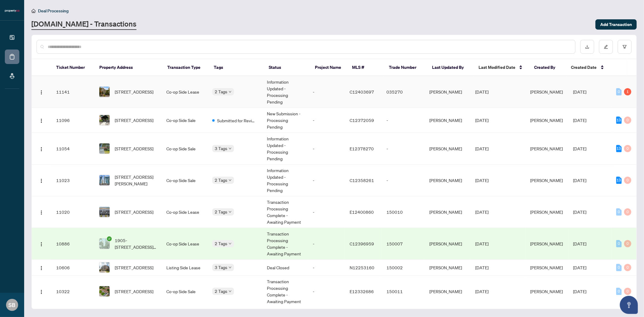 This screenshot has width=644, height=317. What do you see at coordinates (285, 268) in the screenshot?
I see `td: Deal Closed` at bounding box center [285, 268].